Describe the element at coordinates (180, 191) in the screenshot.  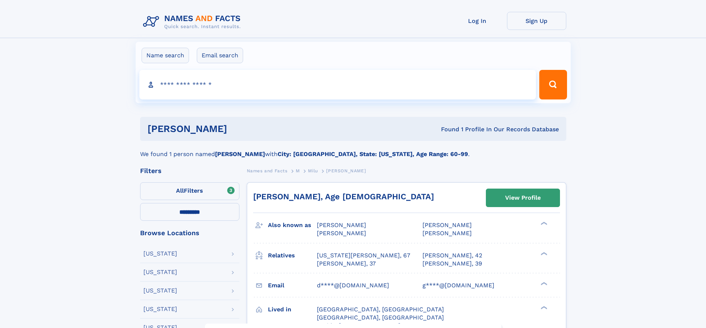
I see `span: All` at that location.